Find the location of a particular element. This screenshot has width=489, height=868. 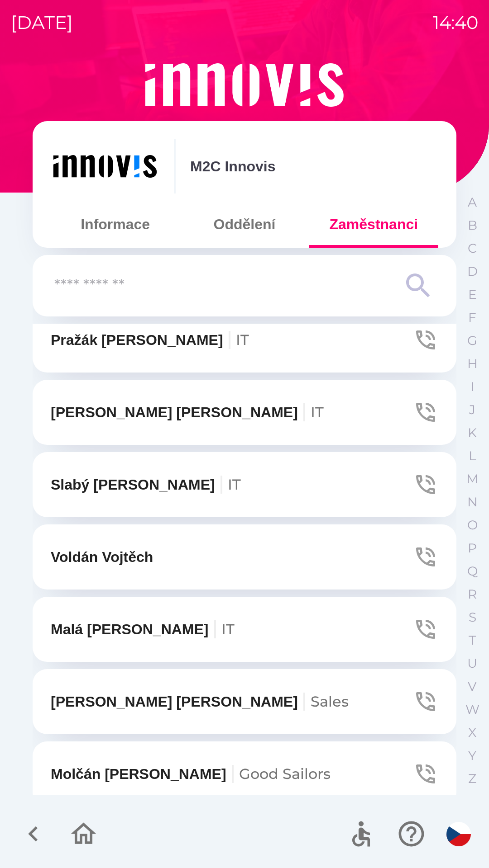

p: M2C Innovis is located at coordinates (233, 167).